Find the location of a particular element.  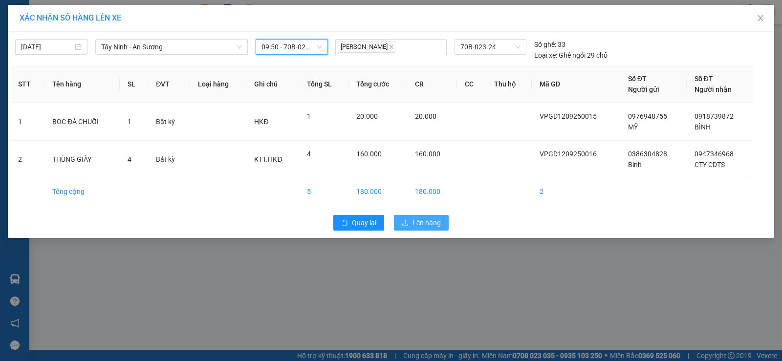

div: 33 is located at coordinates (550, 44).